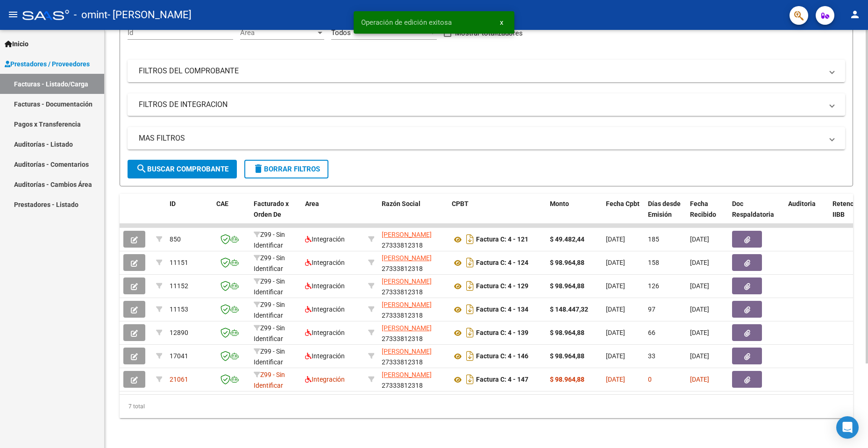 The height and width of the screenshot is (448, 868). I want to click on span: Monto, so click(559, 204).